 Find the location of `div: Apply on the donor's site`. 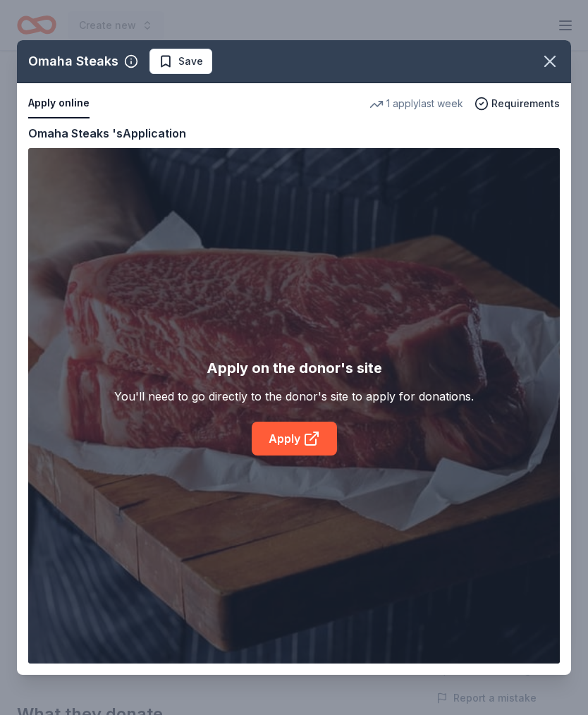

div: Apply on the donor's site is located at coordinates (294, 369).